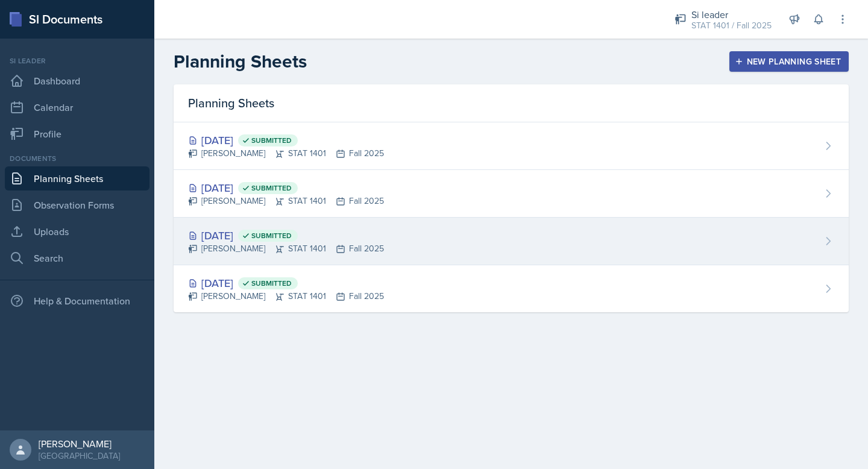 Image resolution: width=868 pixels, height=469 pixels. I want to click on a: Uploads, so click(77, 231).